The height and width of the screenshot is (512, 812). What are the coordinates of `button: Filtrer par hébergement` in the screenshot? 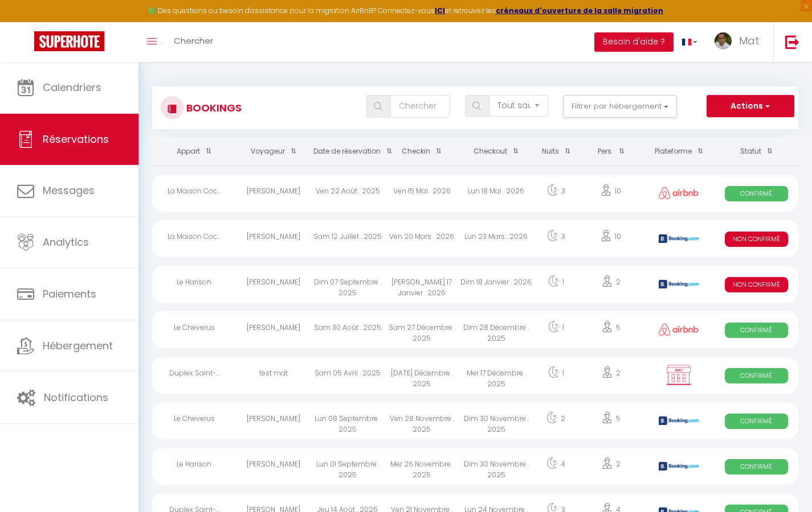 It's located at (620, 107).